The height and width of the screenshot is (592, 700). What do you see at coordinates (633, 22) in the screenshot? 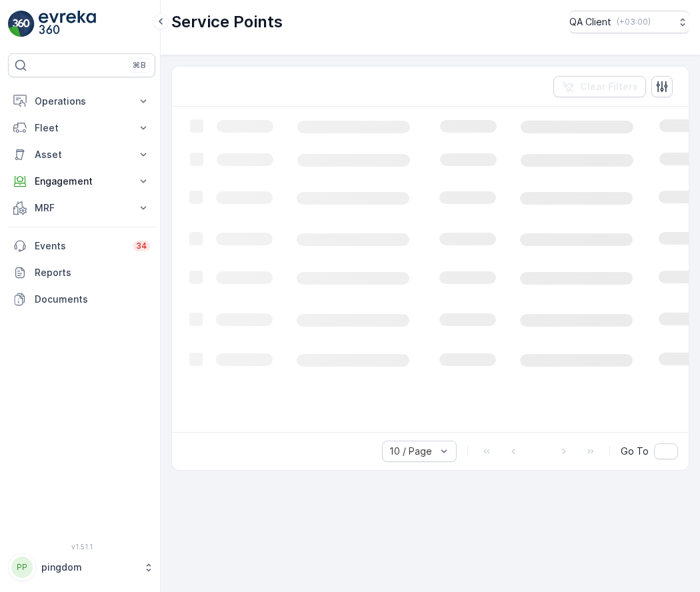
I see `p: ( +03:00 )` at bounding box center [633, 22].